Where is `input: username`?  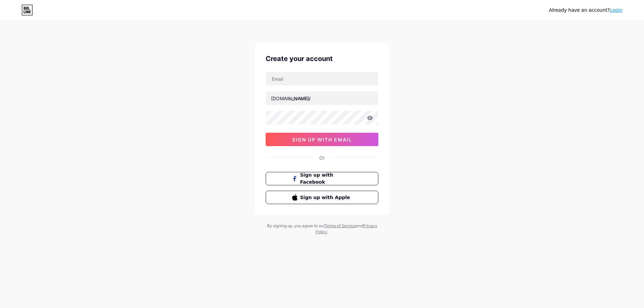
input: username is located at coordinates (322, 98).